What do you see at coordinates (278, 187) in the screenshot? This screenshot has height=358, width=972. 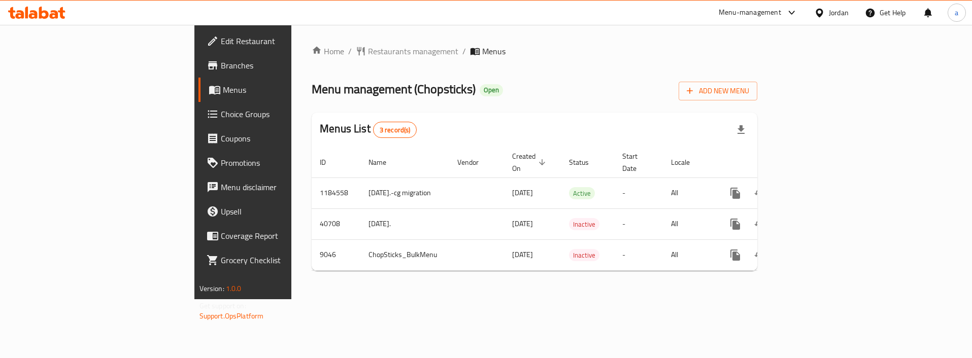 I see `a: Menu disclaimer` at bounding box center [278, 187].